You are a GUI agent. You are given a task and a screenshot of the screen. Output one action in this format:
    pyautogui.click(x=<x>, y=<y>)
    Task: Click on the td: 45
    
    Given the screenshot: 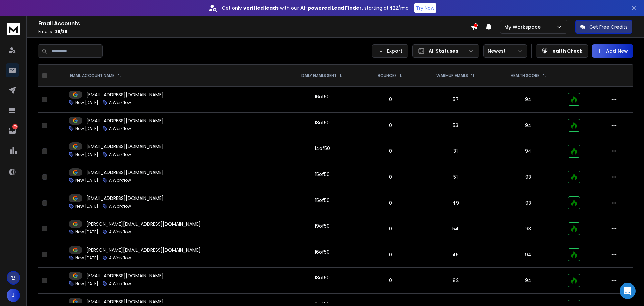 What is the action you would take?
    pyautogui.click(x=456, y=255)
    